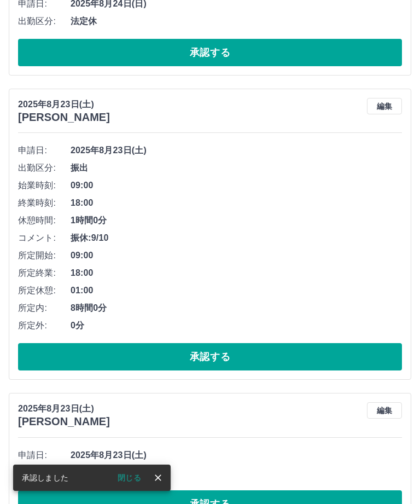 This screenshot has width=420, height=504. I want to click on span: 所定外:, so click(45, 326).